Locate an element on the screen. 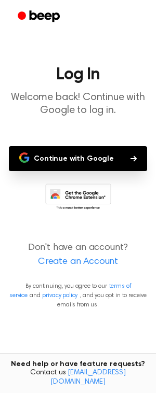  h1: Log In is located at coordinates (78, 75).